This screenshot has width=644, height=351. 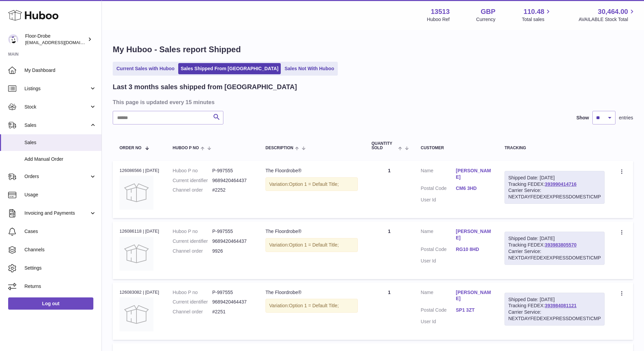 What do you see at coordinates (130, 148) in the screenshot?
I see `span: Order No` at bounding box center [130, 148].